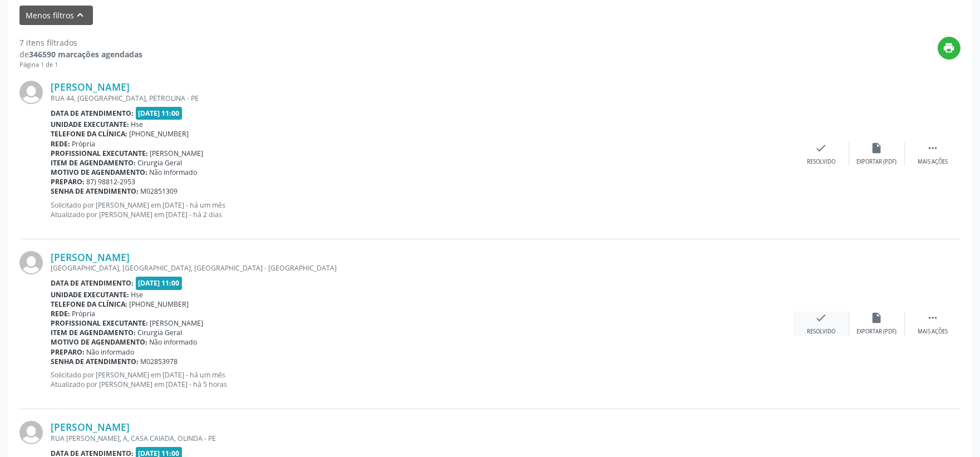  Describe the element at coordinates (56, 15) in the screenshot. I see `button: Menos filtroskeyboard_arrow_up` at that location.